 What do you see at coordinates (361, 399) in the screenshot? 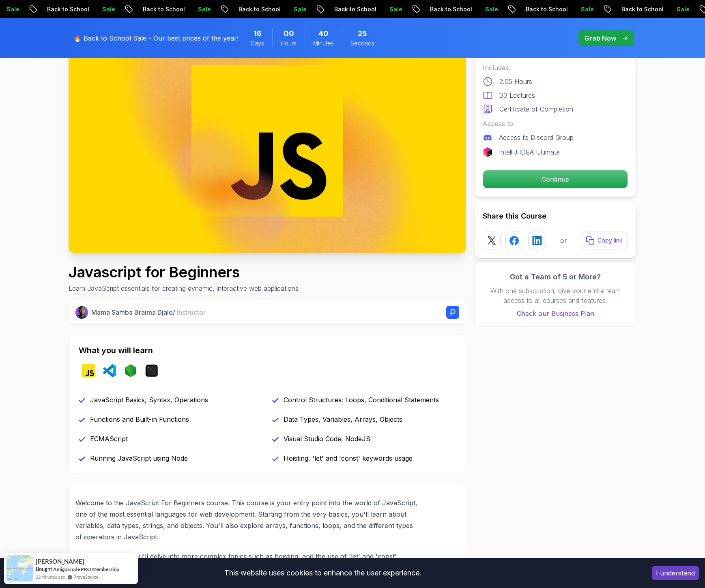
I see `p: Control Structures: Loops, Conditional Statements` at bounding box center [361, 399].